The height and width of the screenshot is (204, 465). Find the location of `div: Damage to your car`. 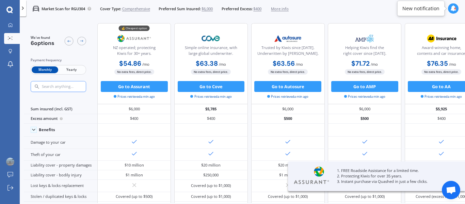

div: Damage to your car is located at coordinates (61, 142).